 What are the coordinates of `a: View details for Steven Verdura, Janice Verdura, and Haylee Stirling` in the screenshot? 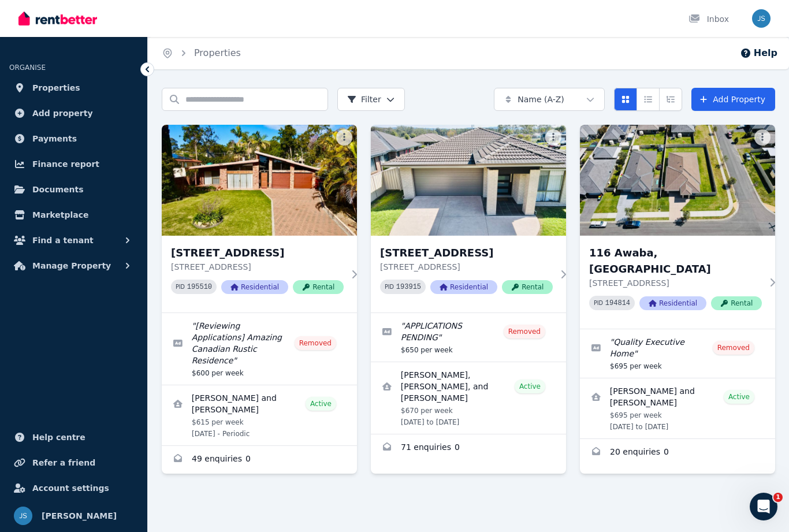 It's located at (468, 398).